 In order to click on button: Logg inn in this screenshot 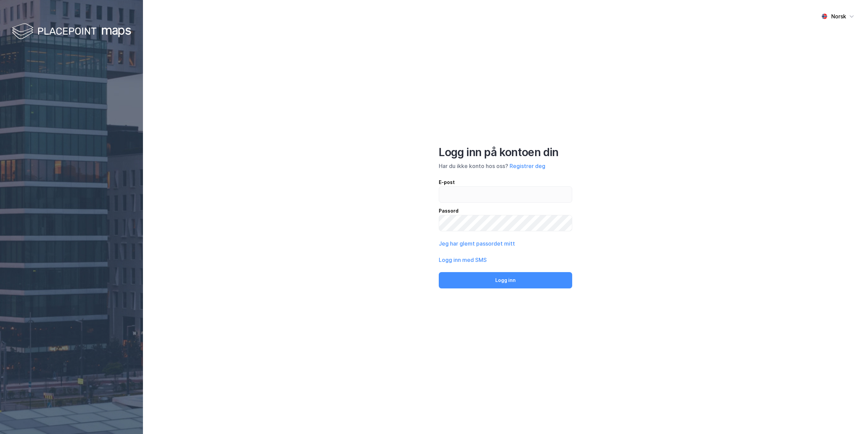, I will do `click(505, 280)`.